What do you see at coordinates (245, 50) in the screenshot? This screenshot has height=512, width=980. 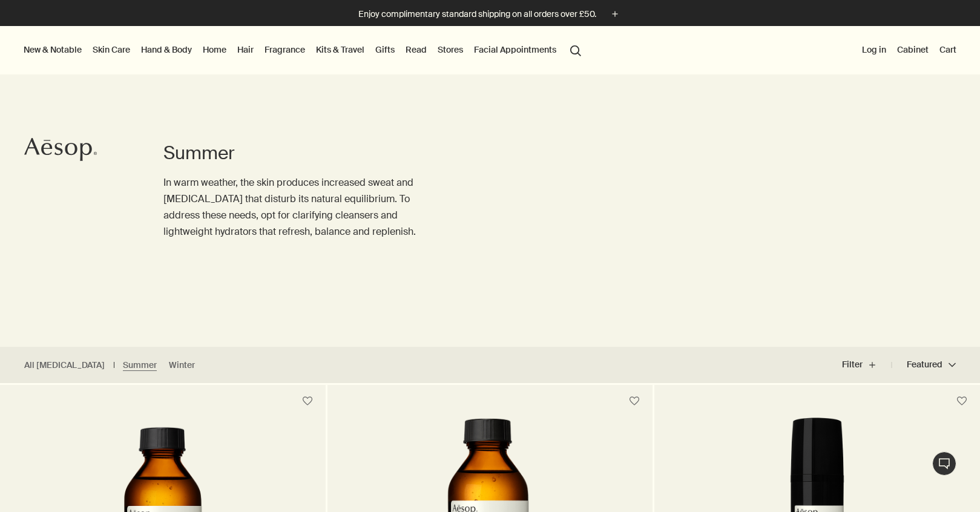 I see `a: Hair` at bounding box center [245, 50].